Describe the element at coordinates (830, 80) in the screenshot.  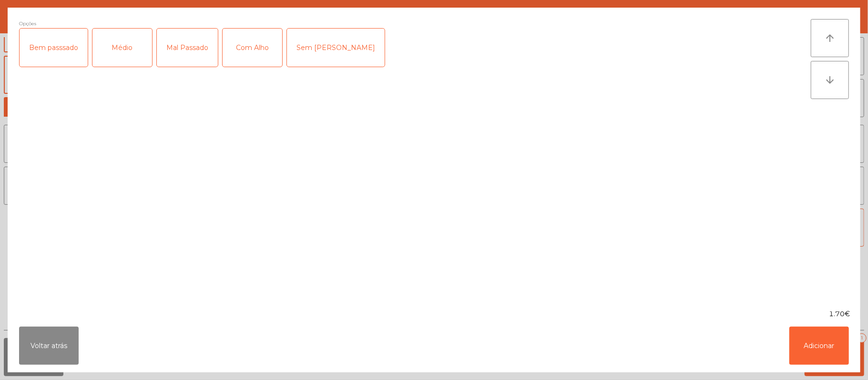
I see `button: arrow_downward` at that location.